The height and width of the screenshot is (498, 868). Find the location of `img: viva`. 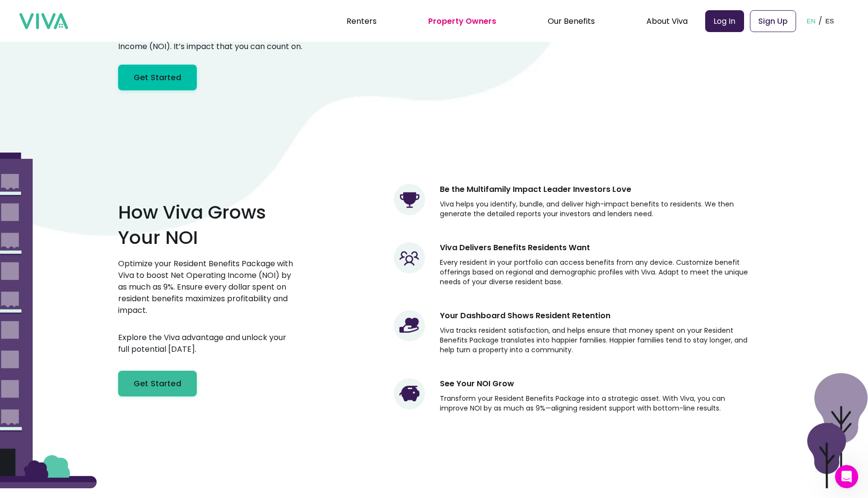

img: viva is located at coordinates (44, 21).